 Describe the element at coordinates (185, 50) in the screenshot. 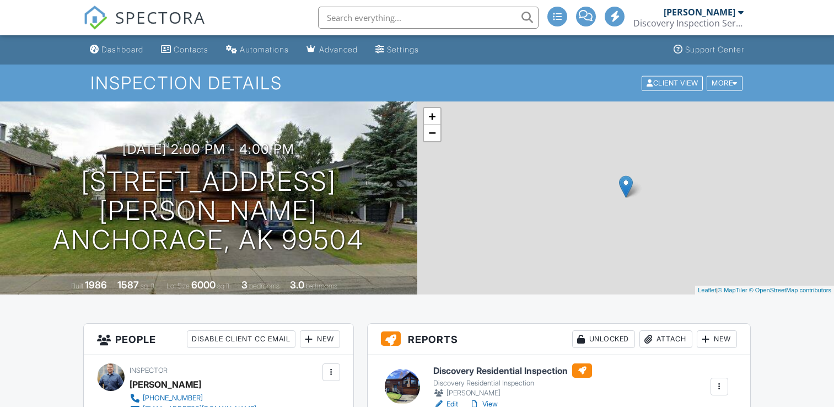

I see `a: Contacts` at that location.